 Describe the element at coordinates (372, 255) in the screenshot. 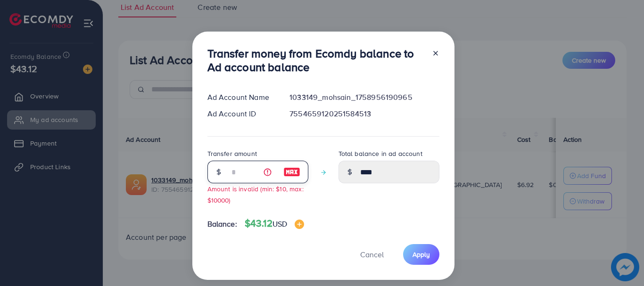

I see `span: Cancel` at that location.